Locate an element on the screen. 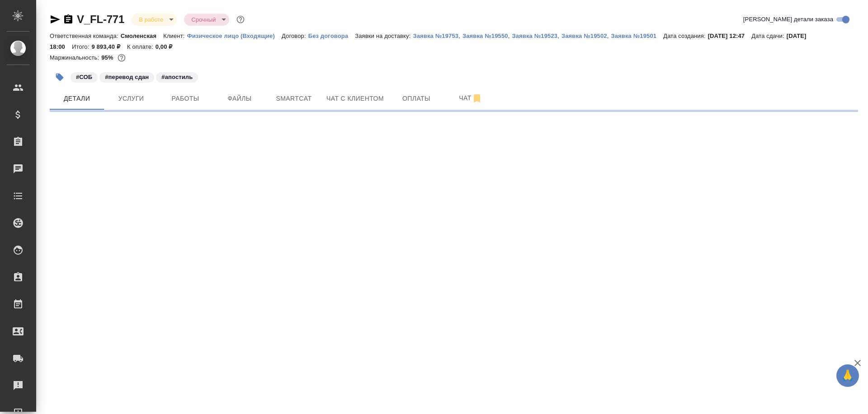 The image size is (868, 414). button: Добавить тэг is located at coordinates (60, 77).